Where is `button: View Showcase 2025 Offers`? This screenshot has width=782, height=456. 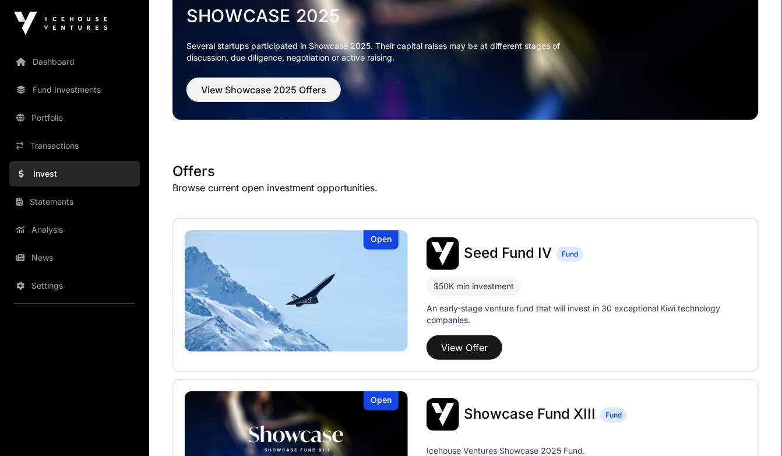 button: View Showcase 2025 Offers is located at coordinates (263, 90).